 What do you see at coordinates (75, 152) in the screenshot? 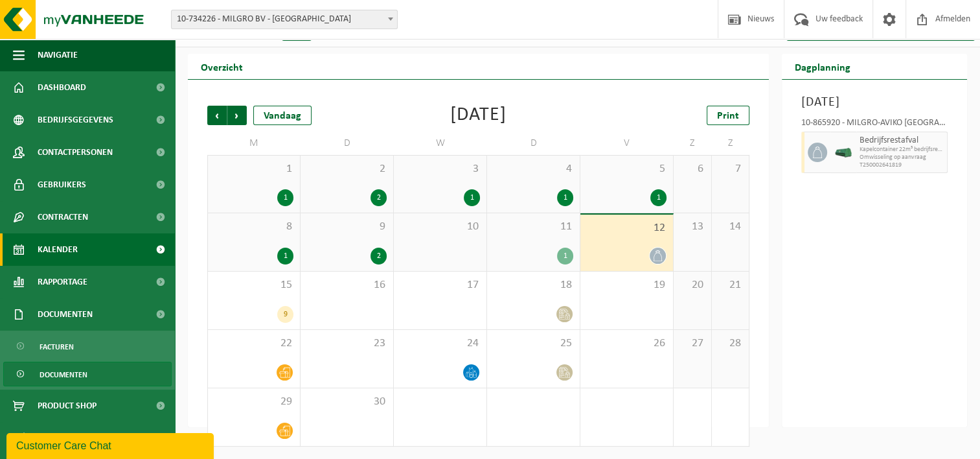
I see `span: Contactpersonen` at bounding box center [75, 152].